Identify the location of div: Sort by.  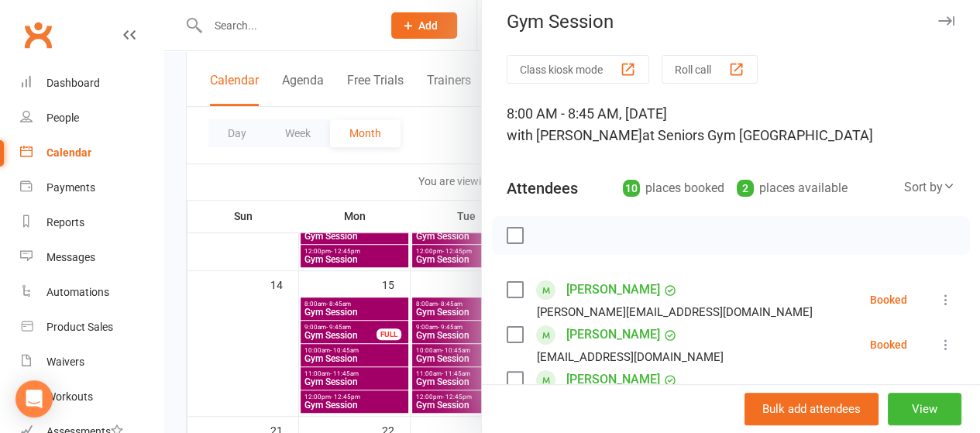
(930, 188).